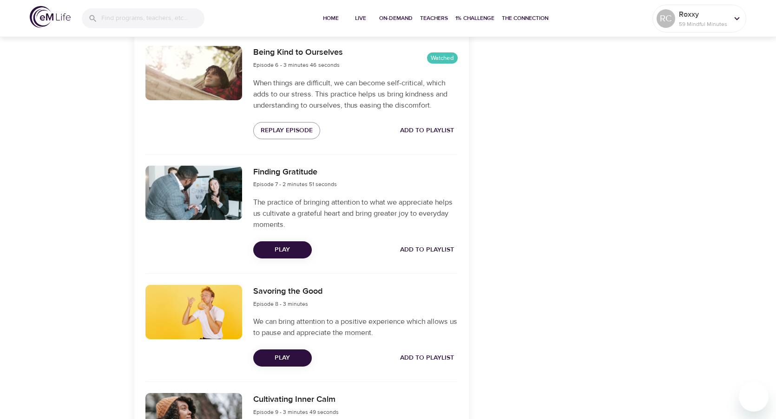 This screenshot has width=776, height=419. What do you see at coordinates (298, 52) in the screenshot?
I see `h6: Being Kind to Ourselves` at bounding box center [298, 52].